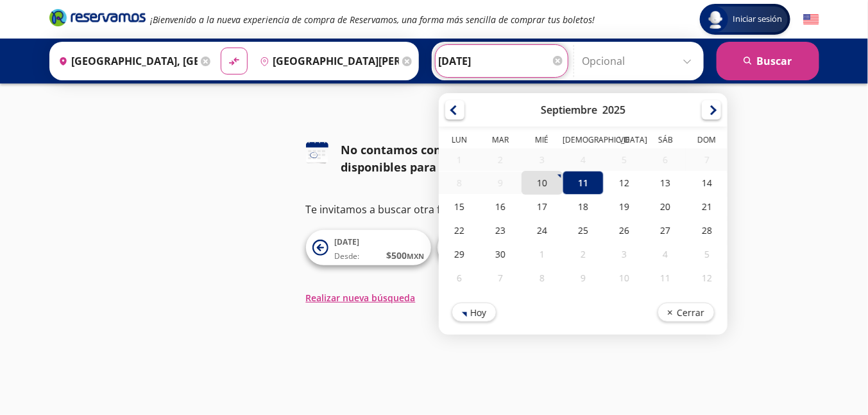 This screenshot has height=415, width=868. What do you see at coordinates (707, 182) in the screenshot?
I see `div: 14-Sep-25` at bounding box center [707, 182].